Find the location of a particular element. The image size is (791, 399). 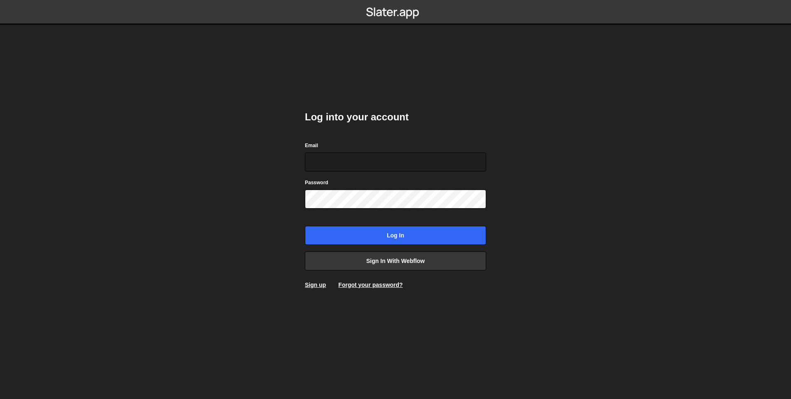

label: Email is located at coordinates (311, 145).